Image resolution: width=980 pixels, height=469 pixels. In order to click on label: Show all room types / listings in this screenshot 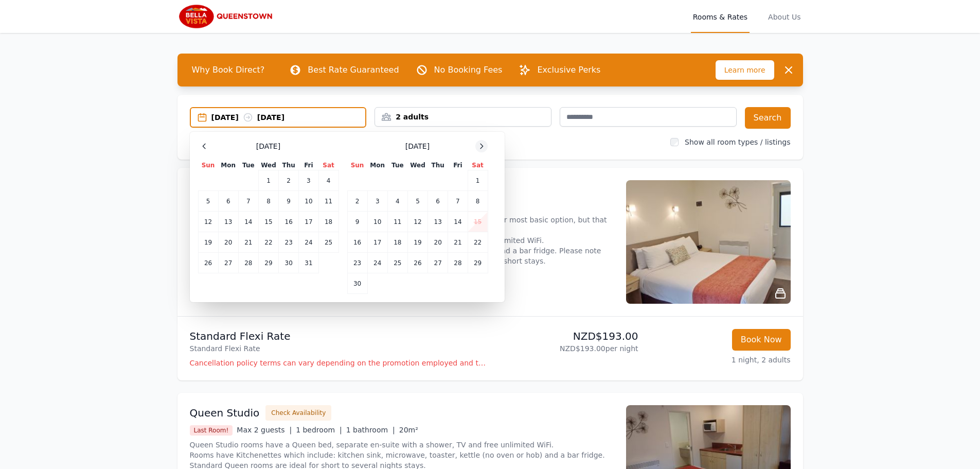, I will do `click(737, 142)`.